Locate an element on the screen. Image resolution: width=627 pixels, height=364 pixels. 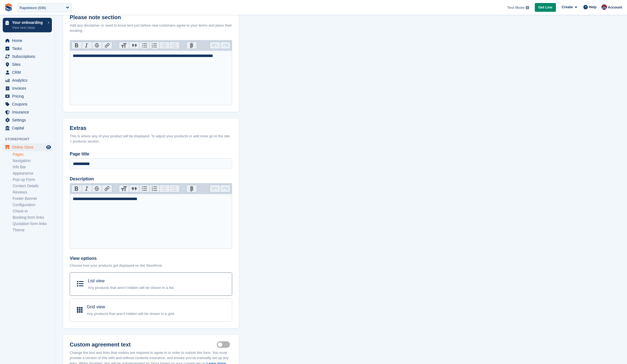
span: Tasks is located at coordinates (29, 48).